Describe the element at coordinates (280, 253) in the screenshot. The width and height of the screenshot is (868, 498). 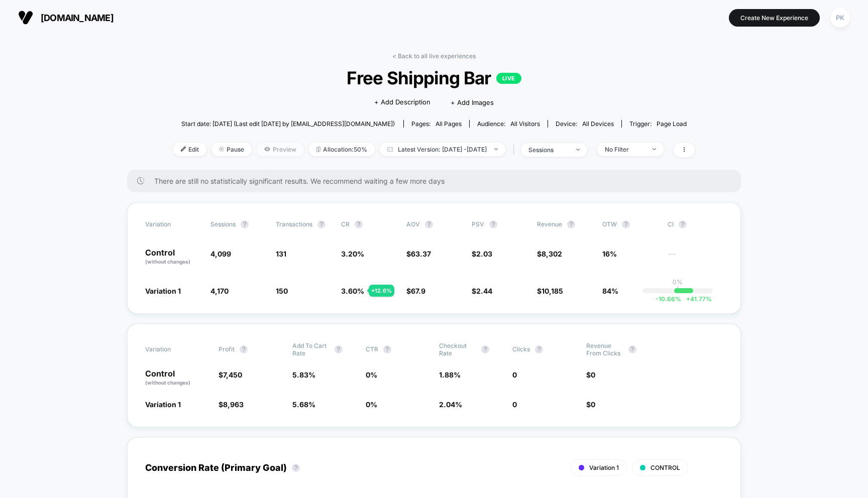
I see `span: 131` at that location.